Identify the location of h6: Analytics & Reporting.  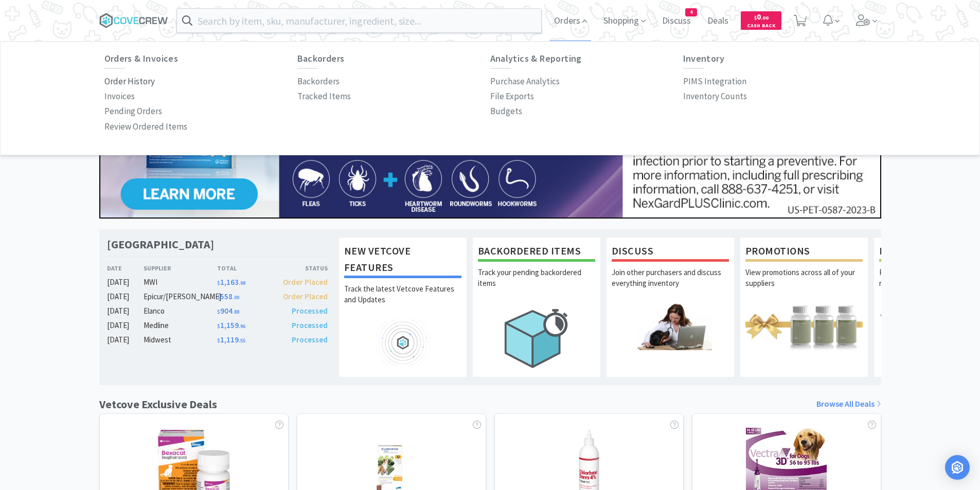
(586, 59).